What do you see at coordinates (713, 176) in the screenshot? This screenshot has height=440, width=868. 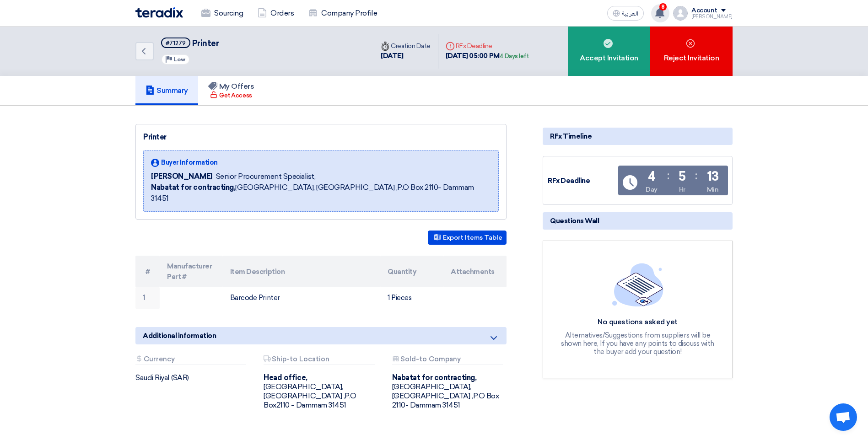 I see `div: 13` at bounding box center [713, 176].